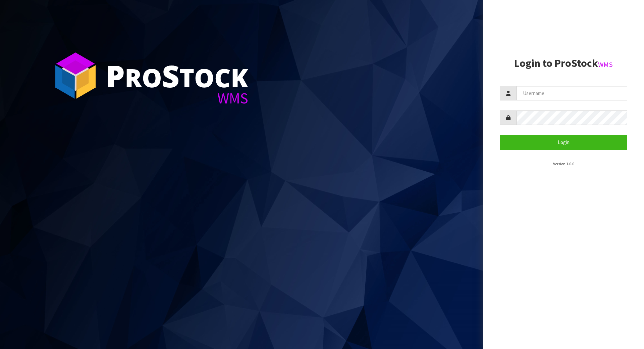 This screenshot has width=644, height=349. I want to click on span: S, so click(171, 76).